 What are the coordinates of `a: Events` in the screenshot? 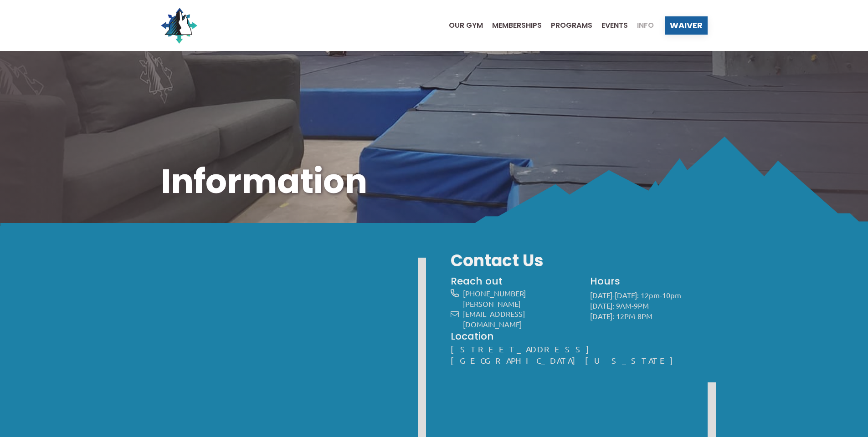 It's located at (610, 25).